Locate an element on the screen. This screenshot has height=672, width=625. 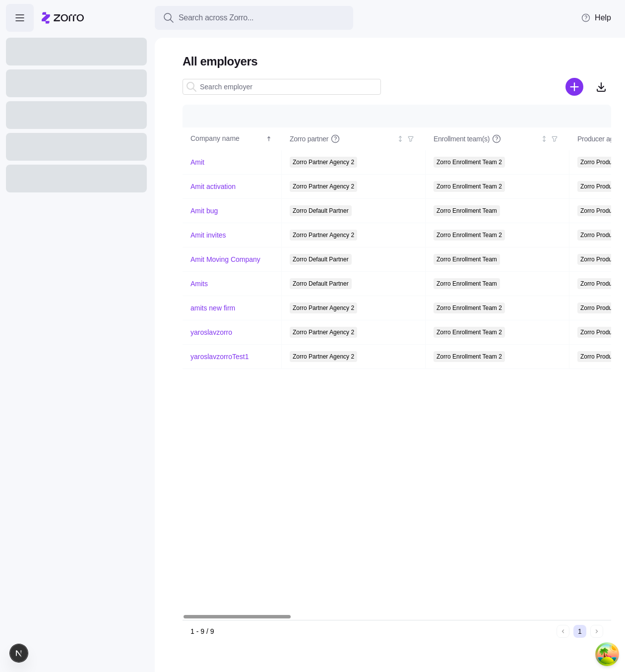
a: Amit invites is located at coordinates (209, 235).